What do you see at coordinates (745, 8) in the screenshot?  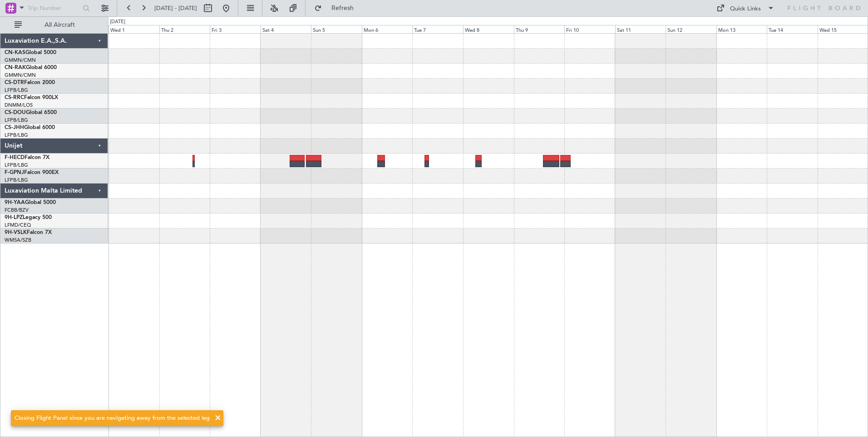 I see `button: Quick Links` at bounding box center [745, 8].